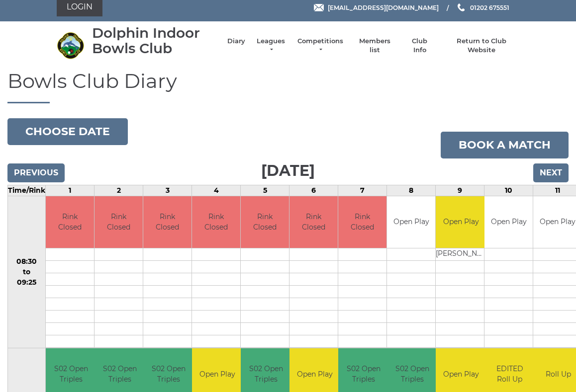  I want to click on td: 10, so click(509, 191).